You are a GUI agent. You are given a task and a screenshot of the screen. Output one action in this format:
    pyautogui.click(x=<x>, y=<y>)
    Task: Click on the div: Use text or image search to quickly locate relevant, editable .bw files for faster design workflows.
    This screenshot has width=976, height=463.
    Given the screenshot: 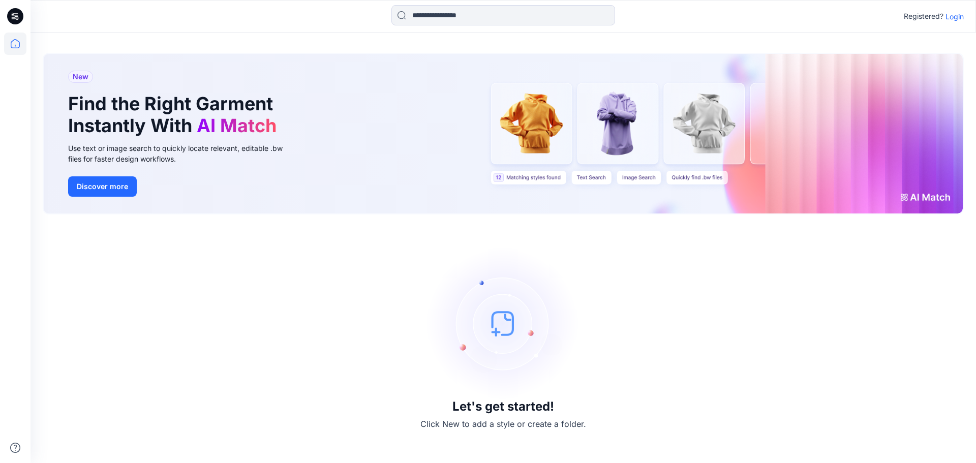 What is the action you would take?
    pyautogui.click(x=183, y=154)
    